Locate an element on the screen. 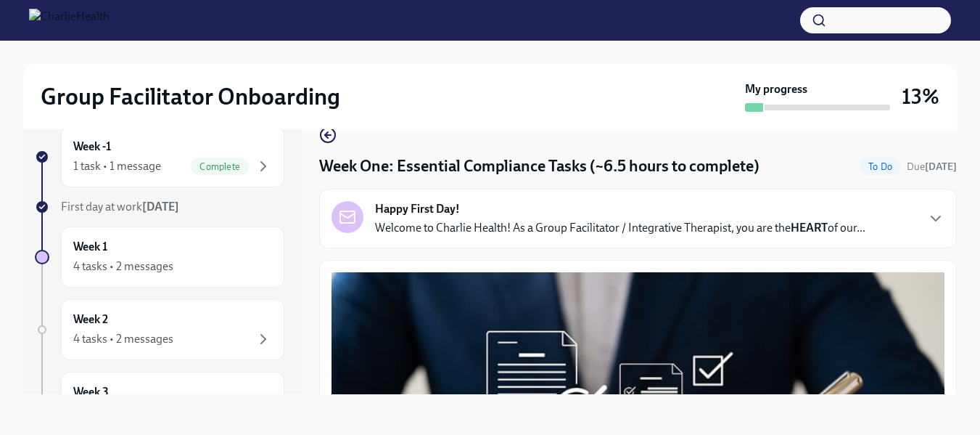 This screenshot has width=980, height=435. span: Complete is located at coordinates (220, 166).